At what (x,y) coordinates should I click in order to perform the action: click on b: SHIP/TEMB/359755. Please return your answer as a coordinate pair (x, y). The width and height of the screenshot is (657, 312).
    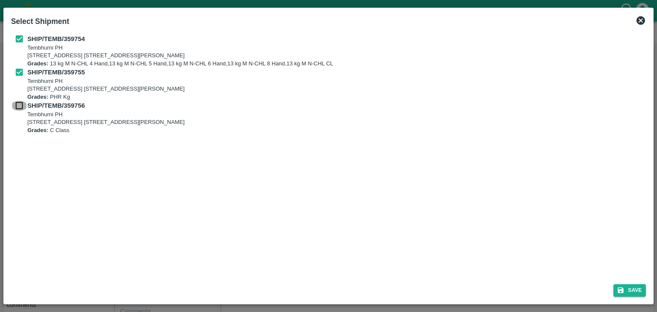
    Looking at the image, I should click on (56, 72).